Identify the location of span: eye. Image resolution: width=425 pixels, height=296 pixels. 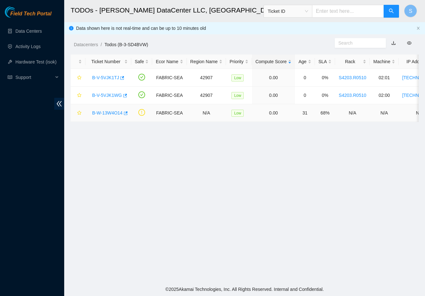
(409, 43).